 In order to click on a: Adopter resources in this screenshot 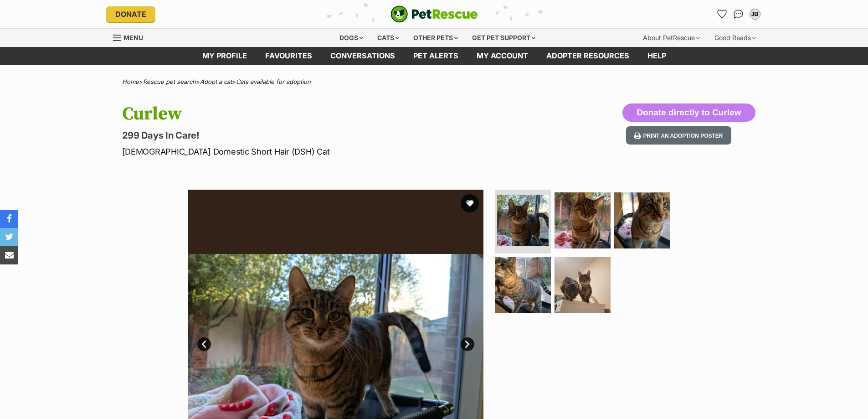, I will do `click(588, 56)`.